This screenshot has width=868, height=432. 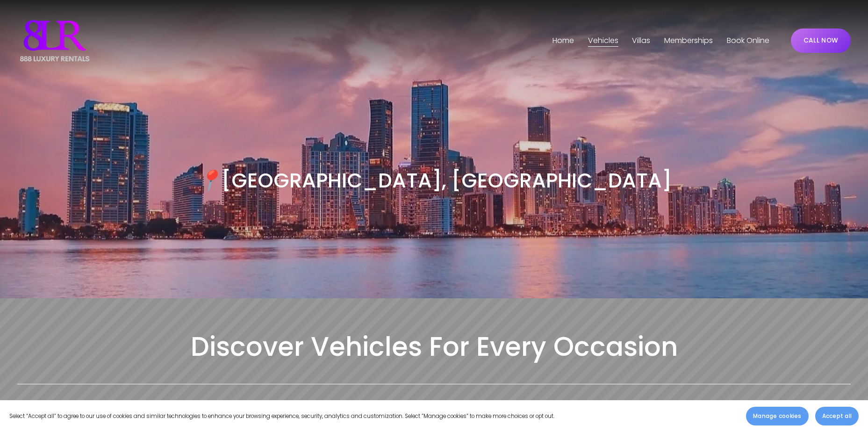 What do you see at coordinates (563, 41) in the screenshot?
I see `a: Home` at bounding box center [563, 41].